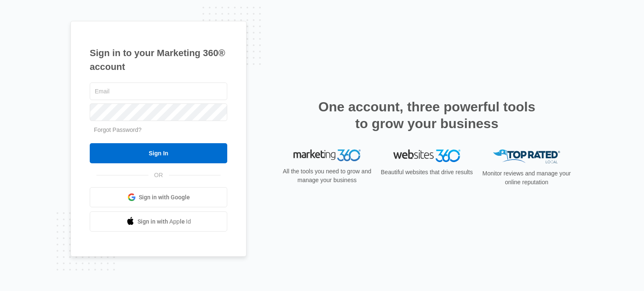  Describe the element at coordinates (158, 153) in the screenshot. I see `input: Sign In` at that location.